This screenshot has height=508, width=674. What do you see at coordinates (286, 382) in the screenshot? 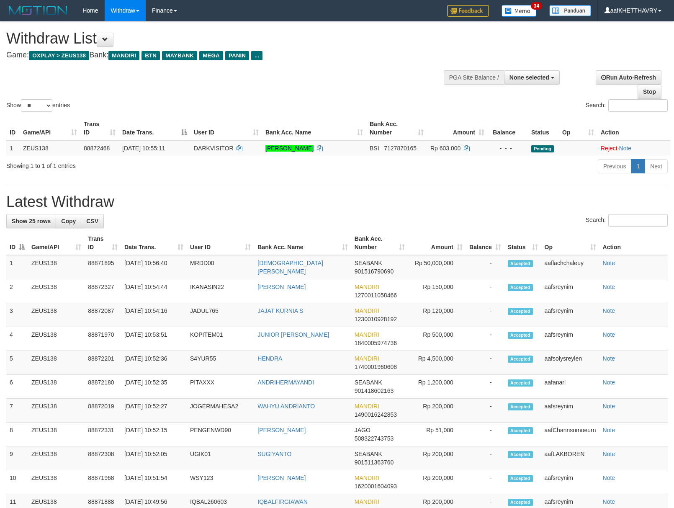
I see `a: ANDRIHERMAYANDI` at bounding box center [286, 382].